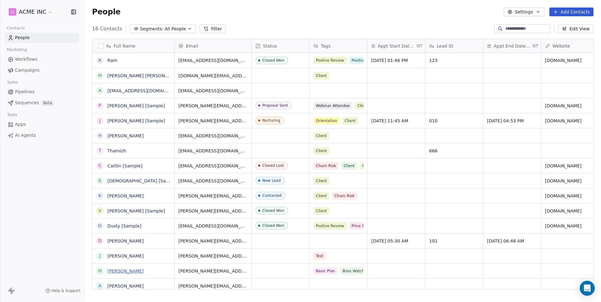 The height and width of the screenshot is (302, 601). What do you see at coordinates (66, 291) in the screenshot?
I see `span: Help & Support` at bounding box center [66, 291].